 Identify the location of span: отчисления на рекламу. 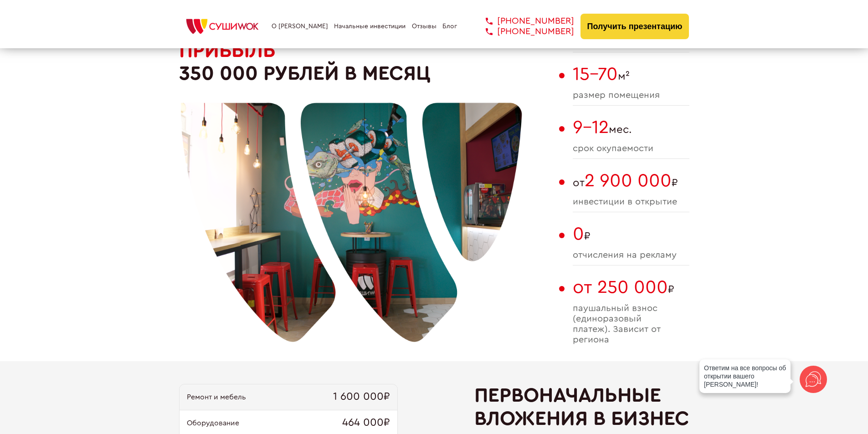
(631, 255).